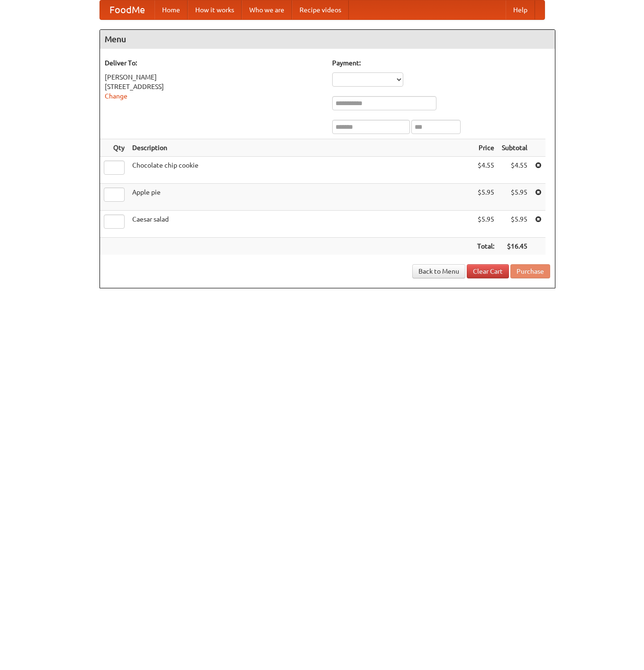  What do you see at coordinates (127, 10) in the screenshot?
I see `a: FoodMe` at bounding box center [127, 10].